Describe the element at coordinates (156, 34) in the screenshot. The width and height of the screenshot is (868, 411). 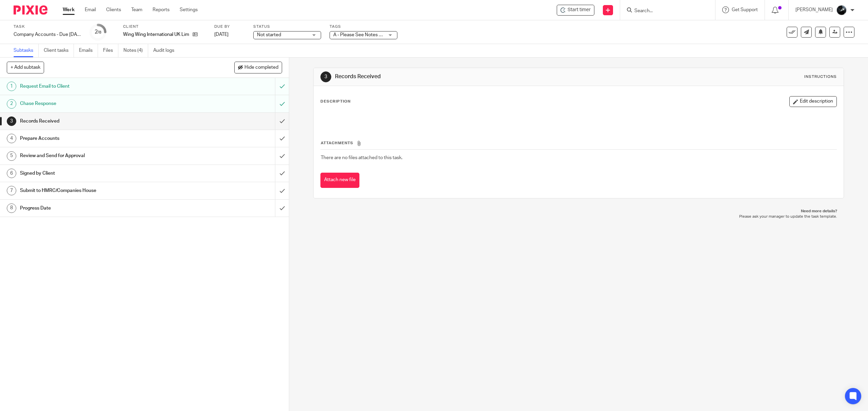
I see `p: Wing Wing International UK Limited` at that location.